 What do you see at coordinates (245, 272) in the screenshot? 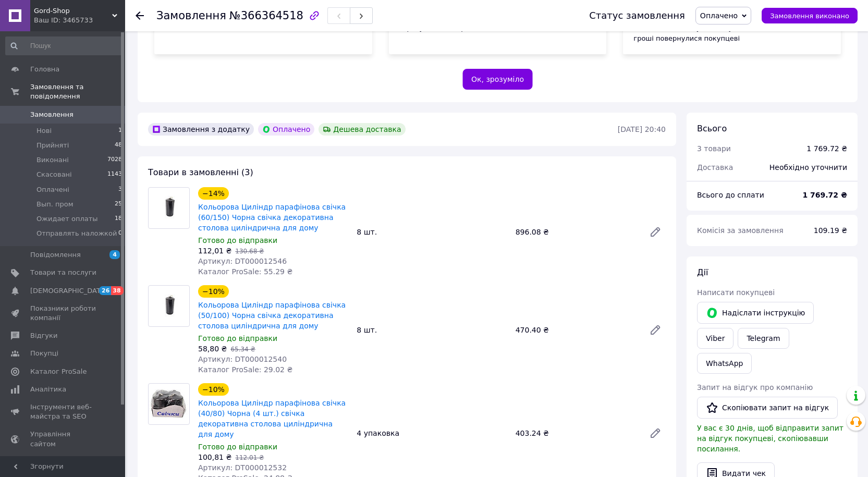
I see `span: Каталог ProSale: 55.29 ₴` at bounding box center [245, 272].